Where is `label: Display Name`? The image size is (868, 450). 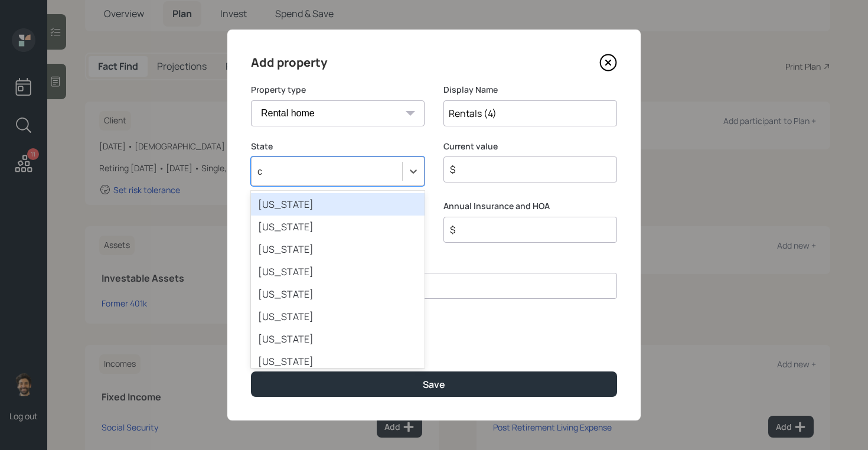 label: Display Name is located at coordinates (530, 90).